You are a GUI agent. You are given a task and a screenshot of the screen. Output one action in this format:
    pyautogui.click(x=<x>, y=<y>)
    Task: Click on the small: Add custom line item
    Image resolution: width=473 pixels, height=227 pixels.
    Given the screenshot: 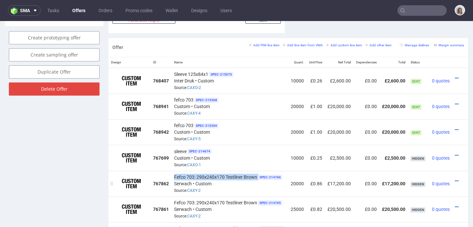 What is the action you would take?
    pyautogui.click(x=344, y=24)
    